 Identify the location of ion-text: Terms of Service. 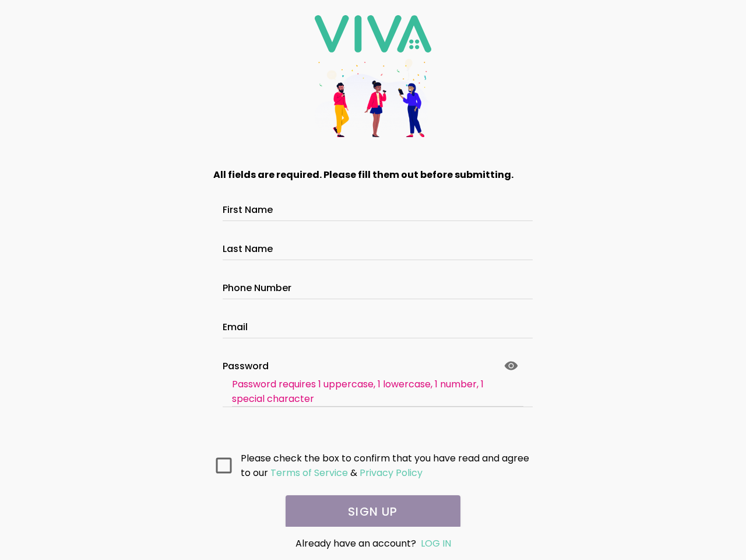
(309, 472).